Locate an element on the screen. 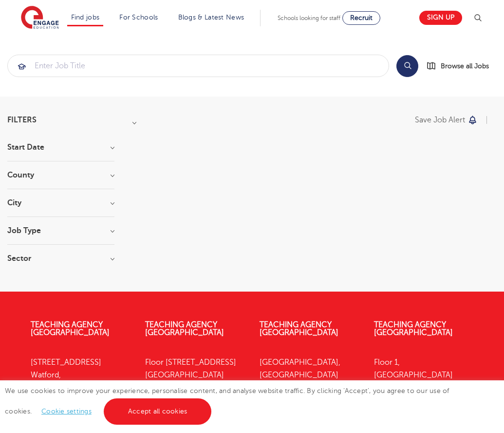 Image resolution: width=504 pixels, height=433 pixels. a: Blogs & Latest News is located at coordinates (211, 17).